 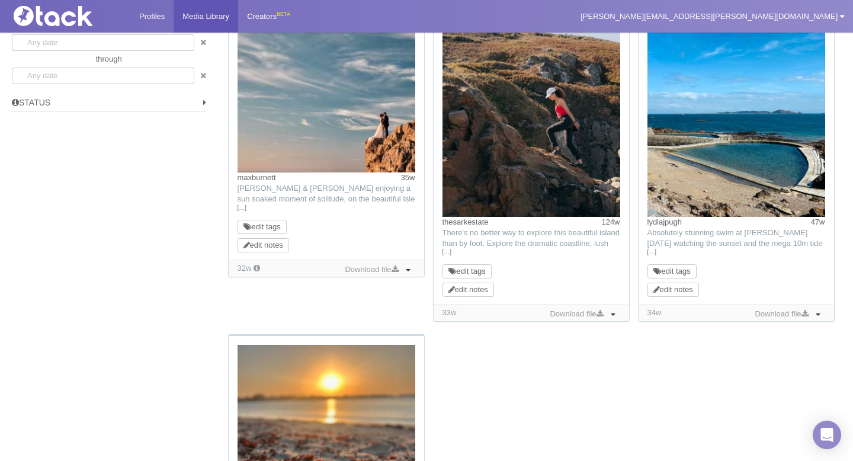 What do you see at coordinates (450, 312) in the screenshot?
I see `time: Added: 23/12/2024, 12:07:43` at bounding box center [450, 312].